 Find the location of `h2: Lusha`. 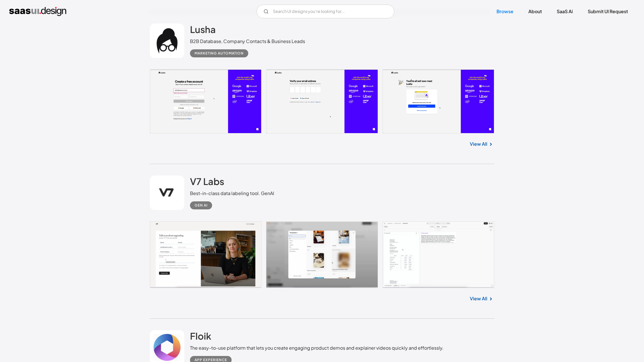

h2: Lusha is located at coordinates (203, 29).